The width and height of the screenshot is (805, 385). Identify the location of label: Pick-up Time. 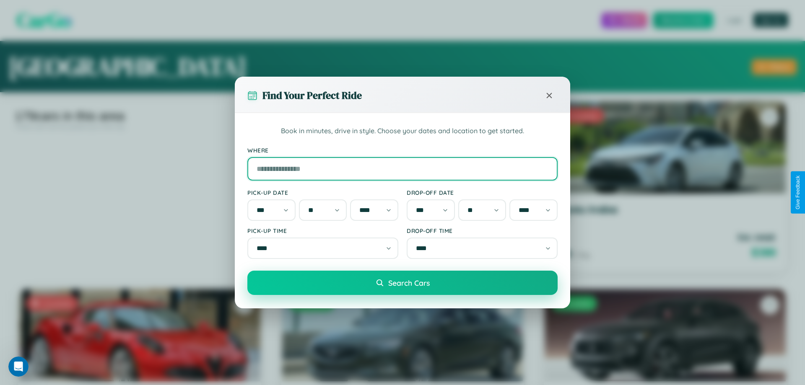
(323, 231).